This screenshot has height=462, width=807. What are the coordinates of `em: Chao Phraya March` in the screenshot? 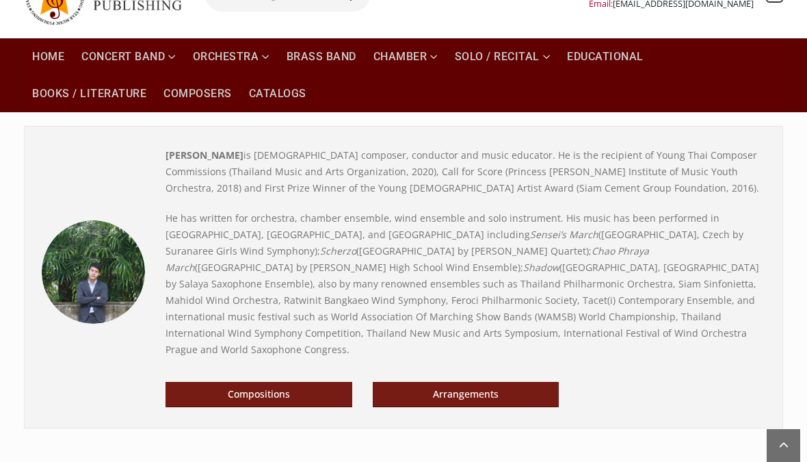 It's located at (407, 259).